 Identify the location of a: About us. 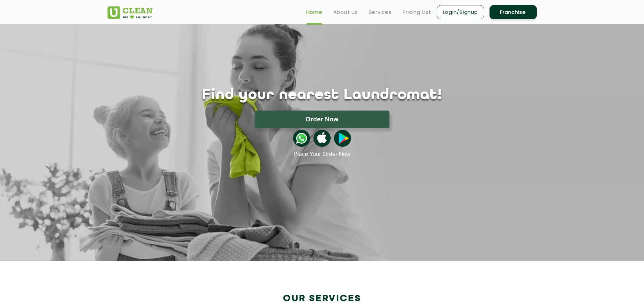
(346, 12).